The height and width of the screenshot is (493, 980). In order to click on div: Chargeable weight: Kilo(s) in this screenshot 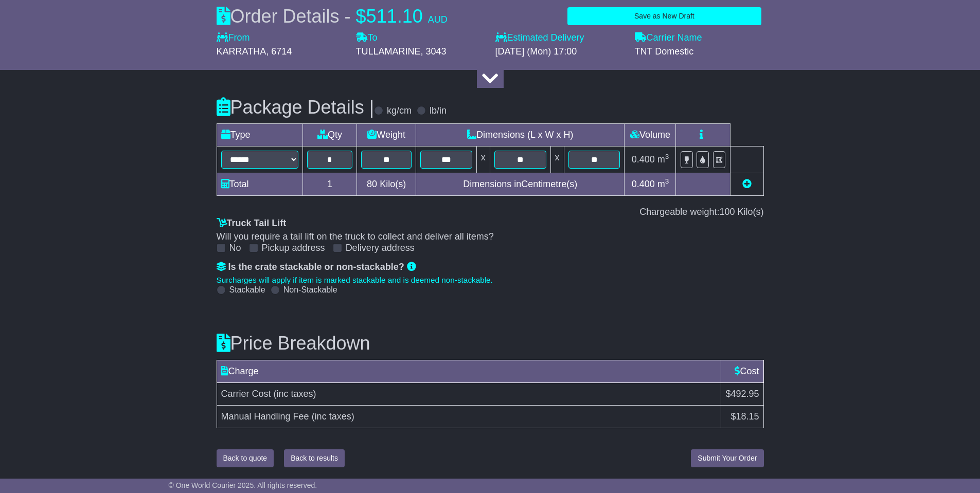, I will do `click(490, 212)`.